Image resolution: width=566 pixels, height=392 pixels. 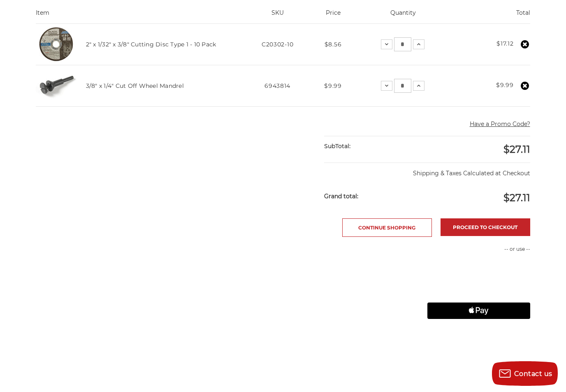 I want to click on span: C20302-10, so click(x=277, y=44).